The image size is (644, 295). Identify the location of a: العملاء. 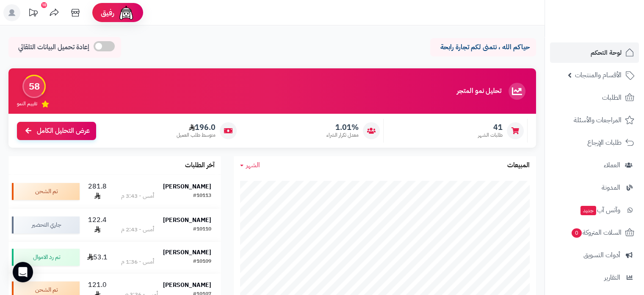
(595, 165).